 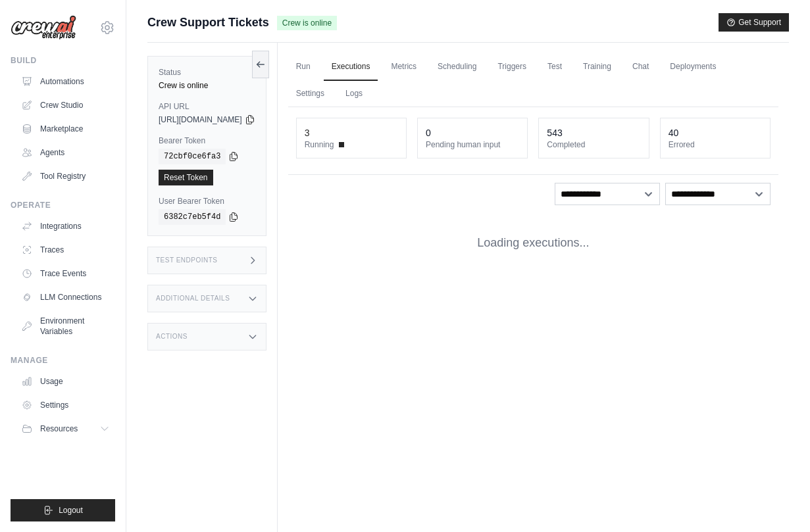 I want to click on a: Traces, so click(x=65, y=250).